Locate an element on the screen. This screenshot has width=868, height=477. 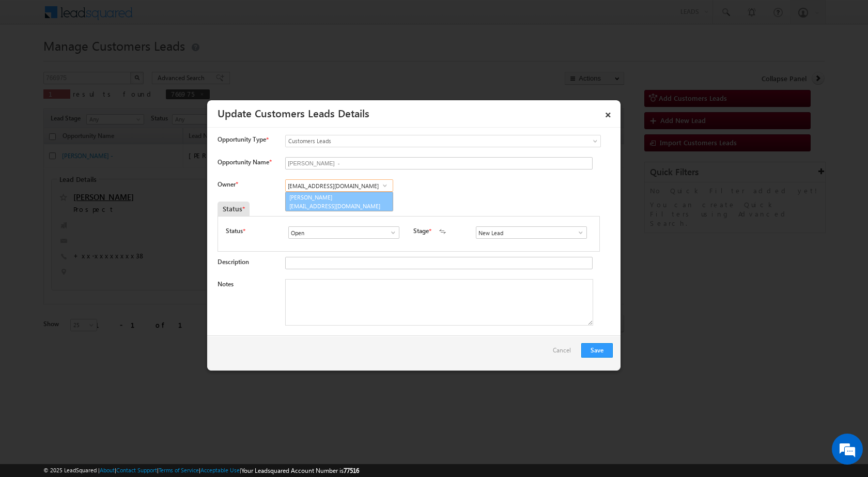
div: Chat with us now is located at coordinates (114, 61).